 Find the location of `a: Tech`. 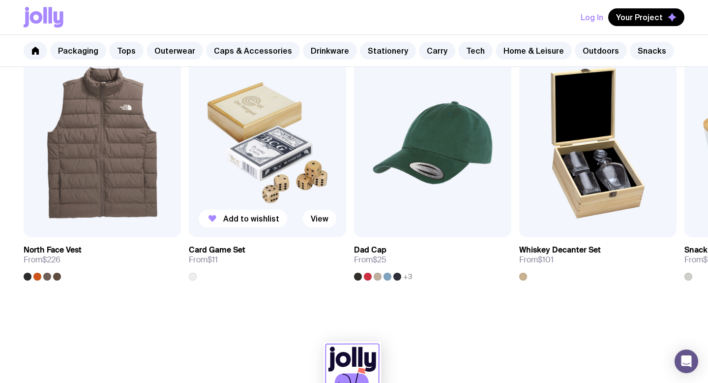

a: Tech is located at coordinates (476, 51).